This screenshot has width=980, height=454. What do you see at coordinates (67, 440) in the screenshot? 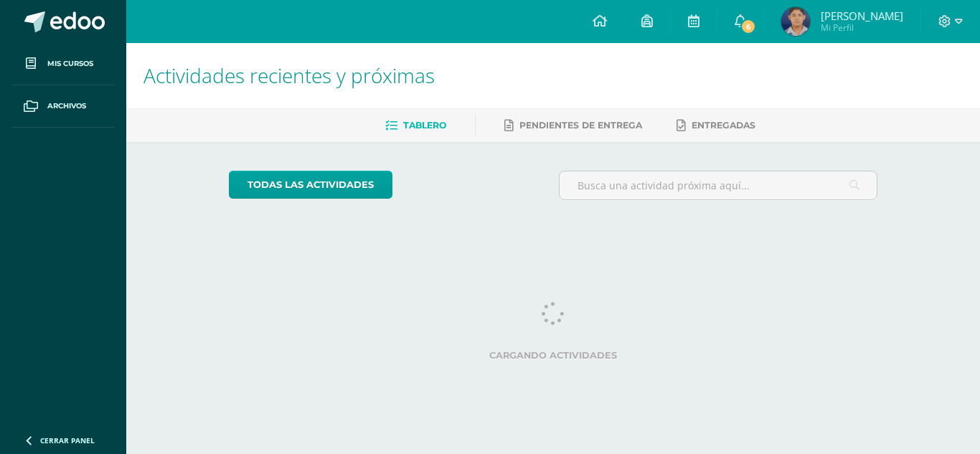
I see `span: Cerrar panel` at bounding box center [67, 440].